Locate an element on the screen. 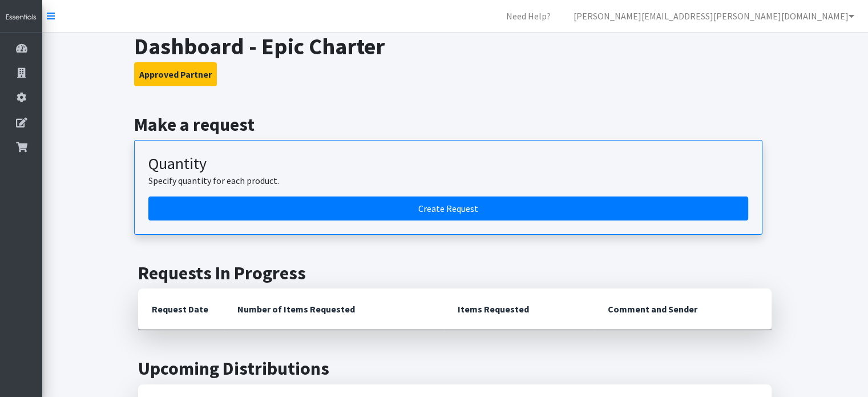 The height and width of the screenshot is (397, 868). th: Items Requested is located at coordinates (519, 309).